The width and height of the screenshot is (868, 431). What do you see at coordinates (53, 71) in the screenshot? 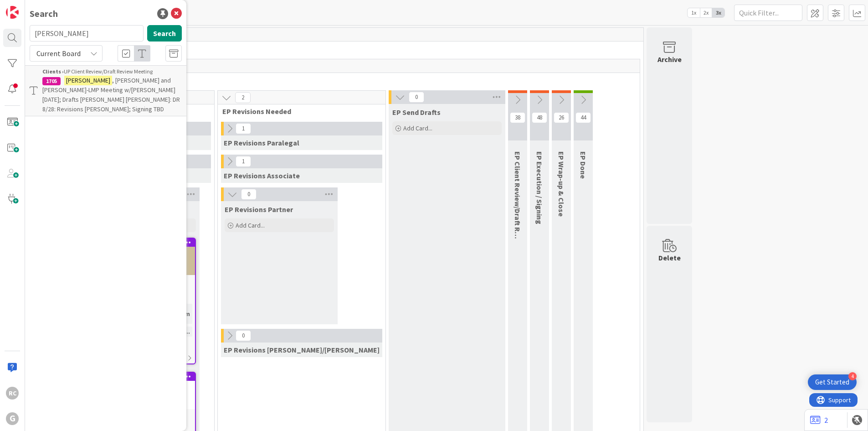
I see `b: Clients ›` at bounding box center [53, 71].